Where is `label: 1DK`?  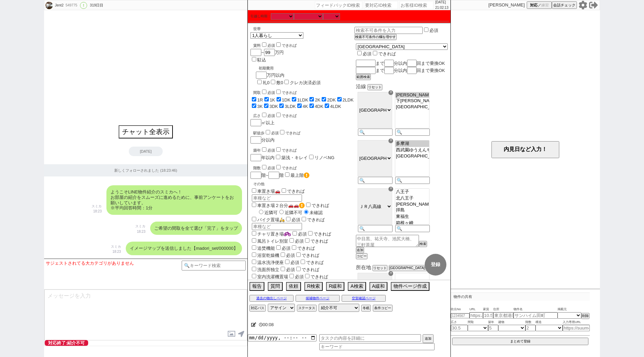 label: 1DK is located at coordinates (286, 100).